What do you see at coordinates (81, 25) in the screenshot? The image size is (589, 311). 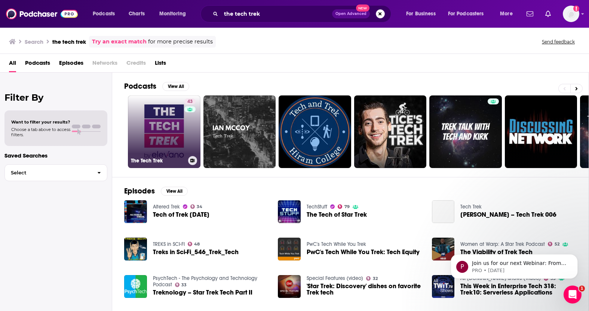 I see `p: Join us for our next Webinar: From Pushback to Payoff: Building Buy-In for Niche Podcast Placemen...` at bounding box center [81, 25].